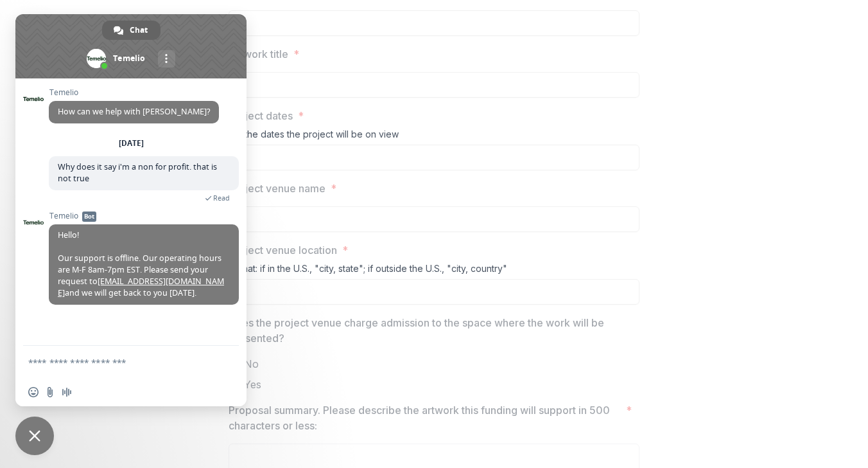 The height and width of the screenshot is (468, 868). I want to click on textarea: Compose your message..., so click(117, 362).